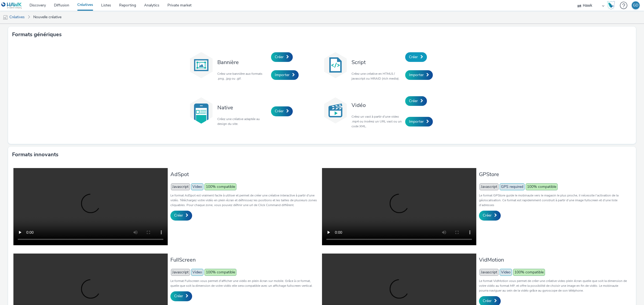 The height and width of the screenshot is (305, 644). What do you see at coordinates (35, 155) in the screenshot?
I see `h3: Formats innovants` at bounding box center [35, 155].